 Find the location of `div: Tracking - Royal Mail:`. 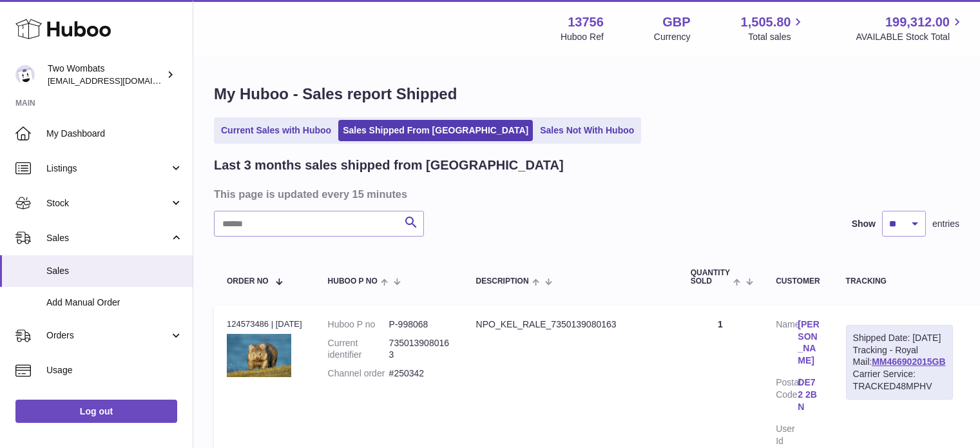

div: Tracking - Royal Mail: is located at coordinates (899, 362).